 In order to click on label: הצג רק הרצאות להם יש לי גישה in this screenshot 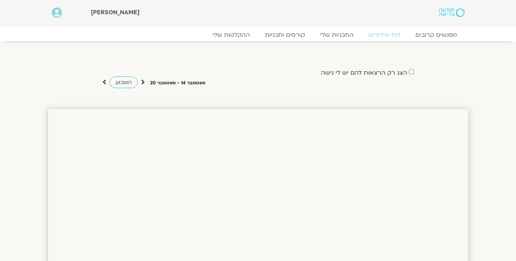, I will do `click(364, 73)`.